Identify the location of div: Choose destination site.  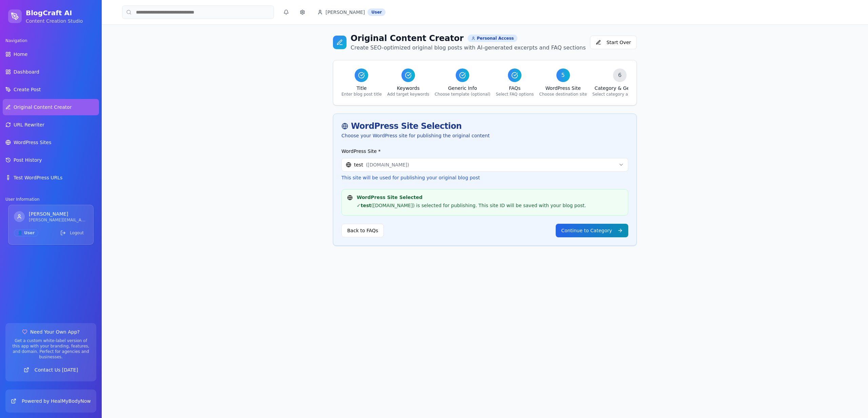
(563, 94).